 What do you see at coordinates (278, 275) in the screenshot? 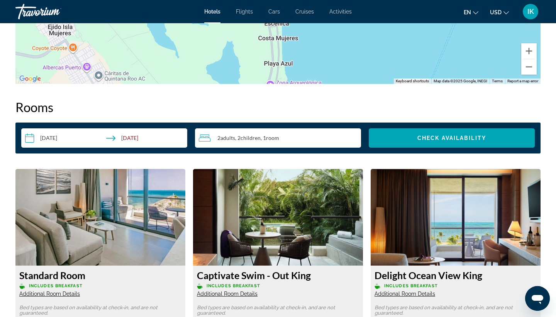
I see `h3: Captivate Swim - Out King` at bounding box center [278, 275].